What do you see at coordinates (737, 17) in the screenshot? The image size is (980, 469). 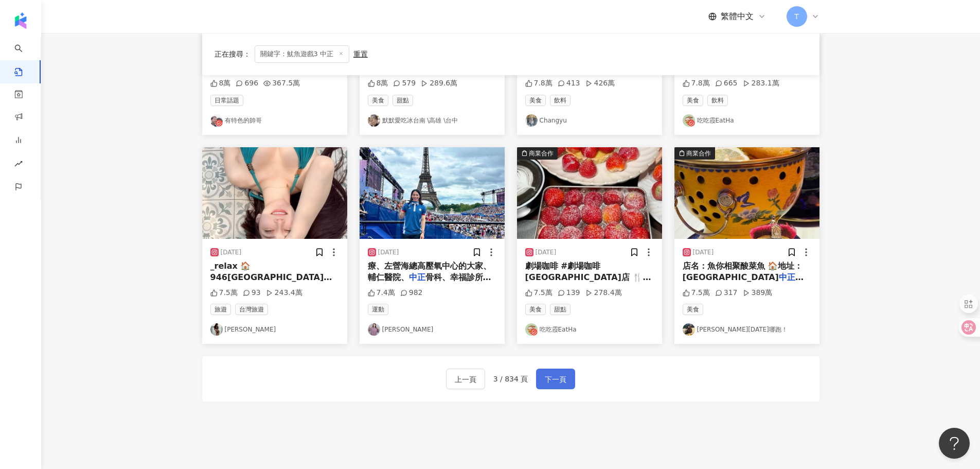 I see `span: 繁體中文` at bounding box center [737, 17].